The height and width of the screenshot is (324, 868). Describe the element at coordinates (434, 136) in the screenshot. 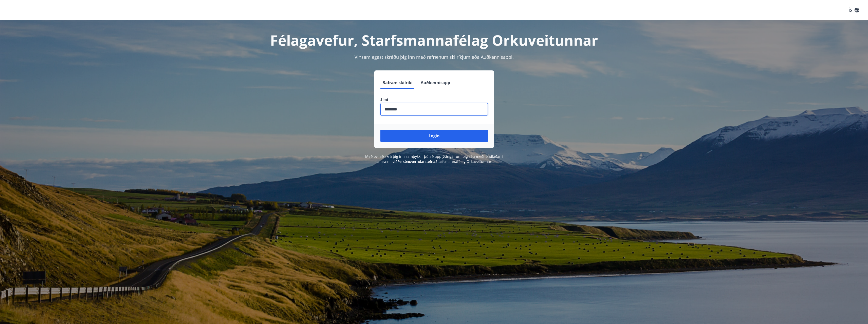

I see `button: Login` at that location.